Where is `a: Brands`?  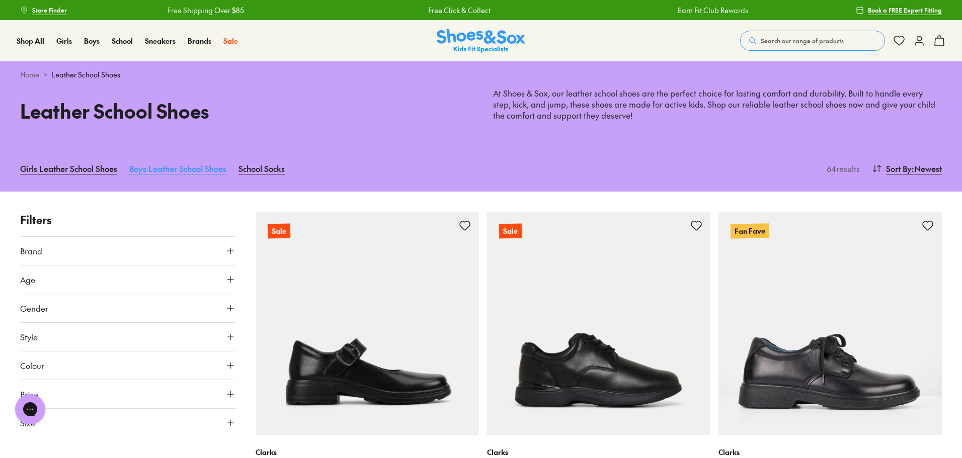 a: Brands is located at coordinates (199, 41).